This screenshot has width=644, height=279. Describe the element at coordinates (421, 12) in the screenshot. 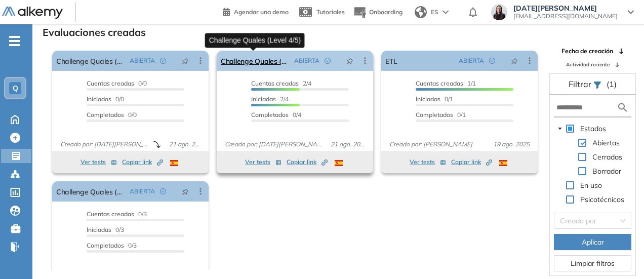

I see `img: world` at that location.